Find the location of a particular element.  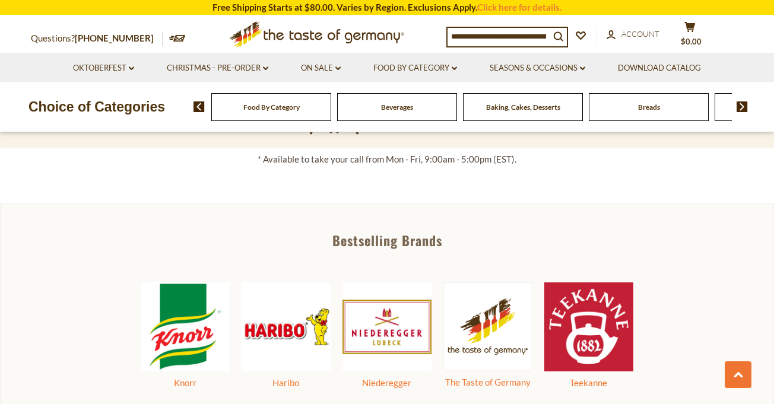

a: On Sale is located at coordinates (321, 68).